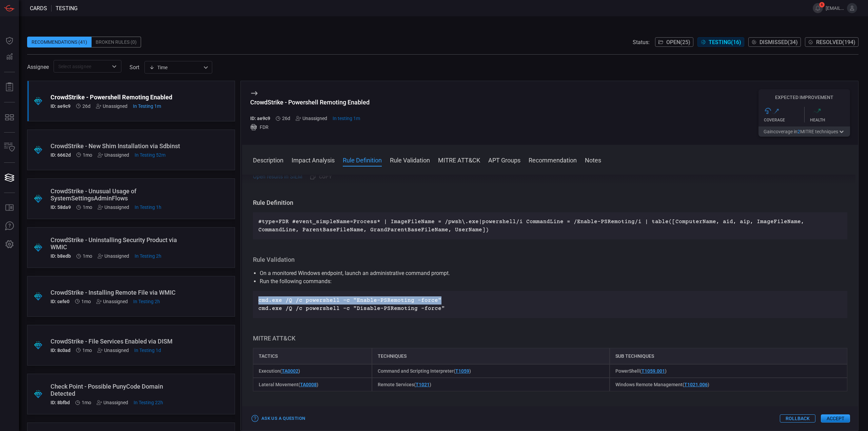  What do you see at coordinates (60, 302) in the screenshot?
I see `h5: ID: cefe0` at bounding box center [60, 302].